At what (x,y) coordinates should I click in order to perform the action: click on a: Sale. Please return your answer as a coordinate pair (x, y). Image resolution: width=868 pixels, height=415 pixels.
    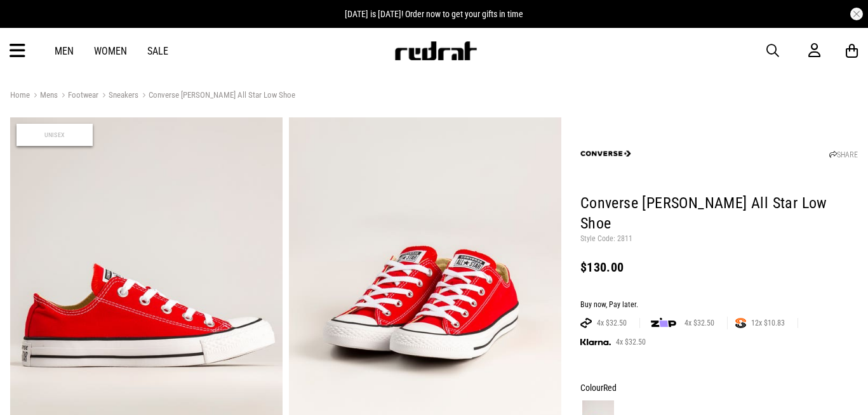
    Looking at the image, I should click on (157, 51).